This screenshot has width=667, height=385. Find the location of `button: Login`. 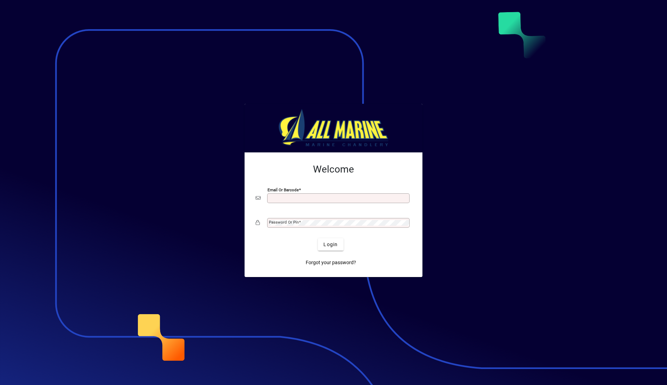

button: Login is located at coordinates (330, 245).